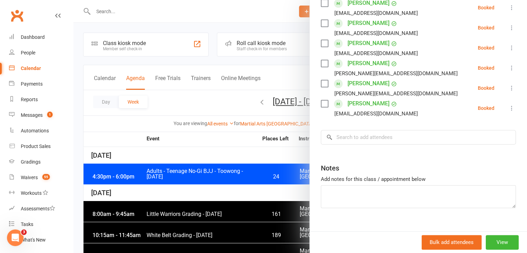  What do you see at coordinates (38, 209) in the screenshot?
I see `div: Assessments` at bounding box center [38, 209].